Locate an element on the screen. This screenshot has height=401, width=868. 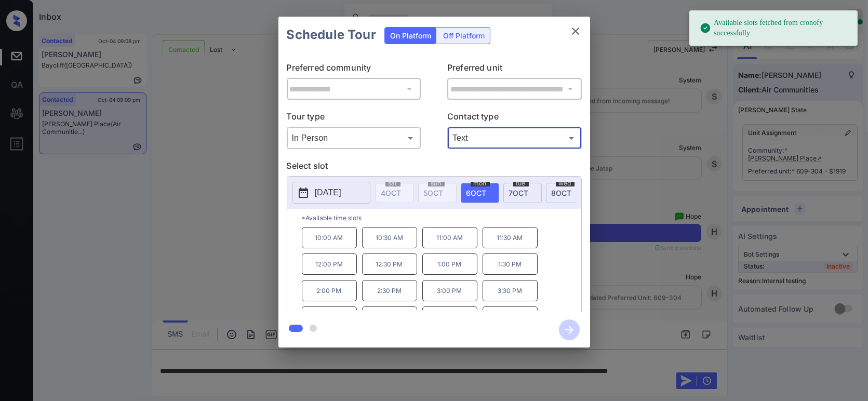
p: Preferred unit is located at coordinates (514, 70).